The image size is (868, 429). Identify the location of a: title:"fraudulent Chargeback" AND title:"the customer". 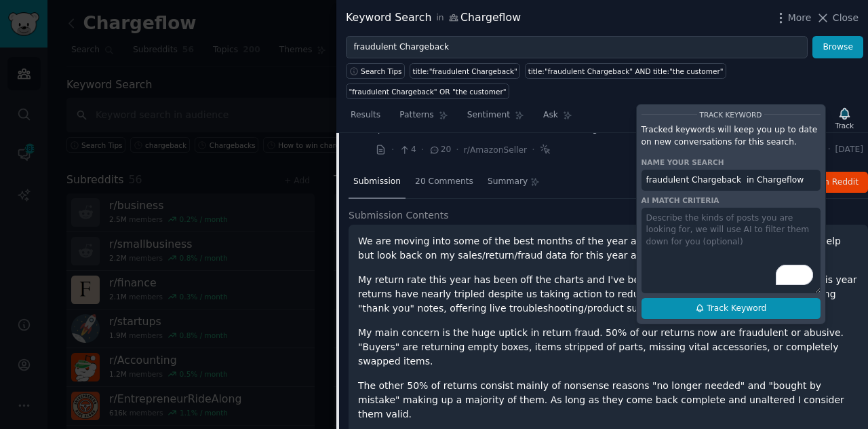
(625, 71).